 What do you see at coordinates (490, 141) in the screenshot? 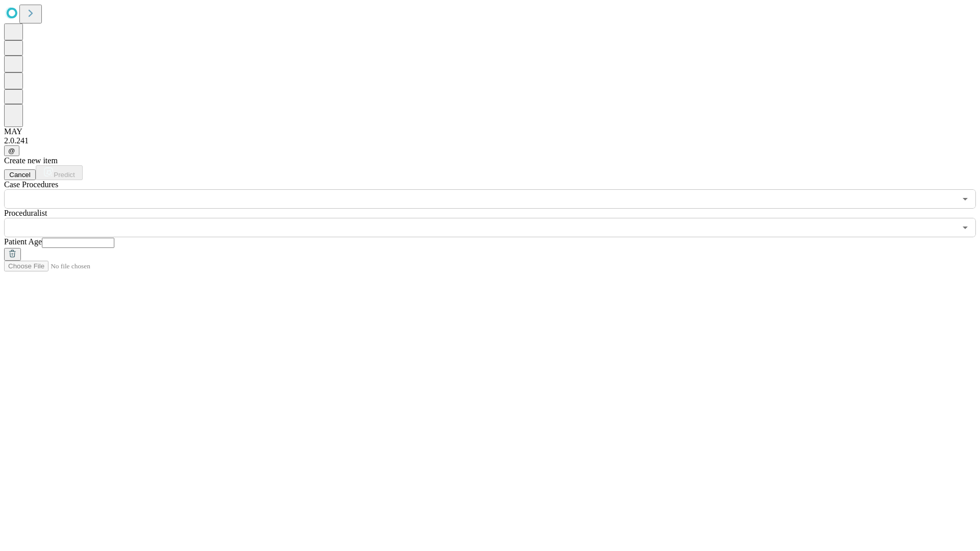
I see `div: 2.0.241` at bounding box center [490, 141].